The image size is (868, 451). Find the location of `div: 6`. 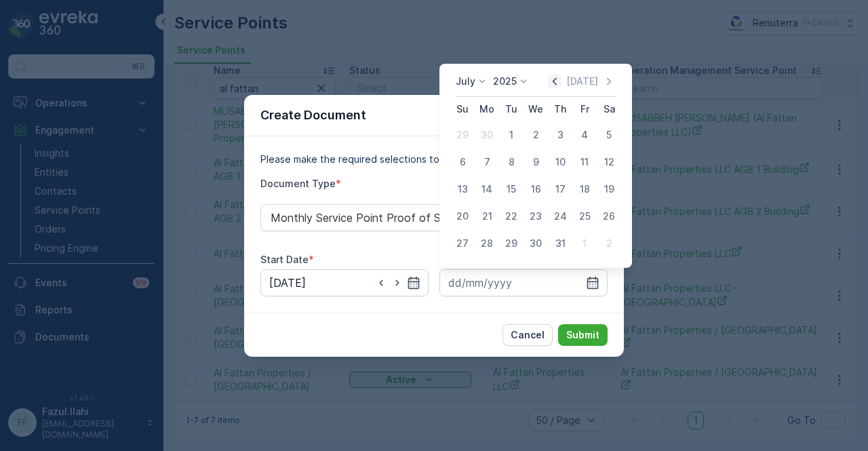

div: 6 is located at coordinates (463, 162).